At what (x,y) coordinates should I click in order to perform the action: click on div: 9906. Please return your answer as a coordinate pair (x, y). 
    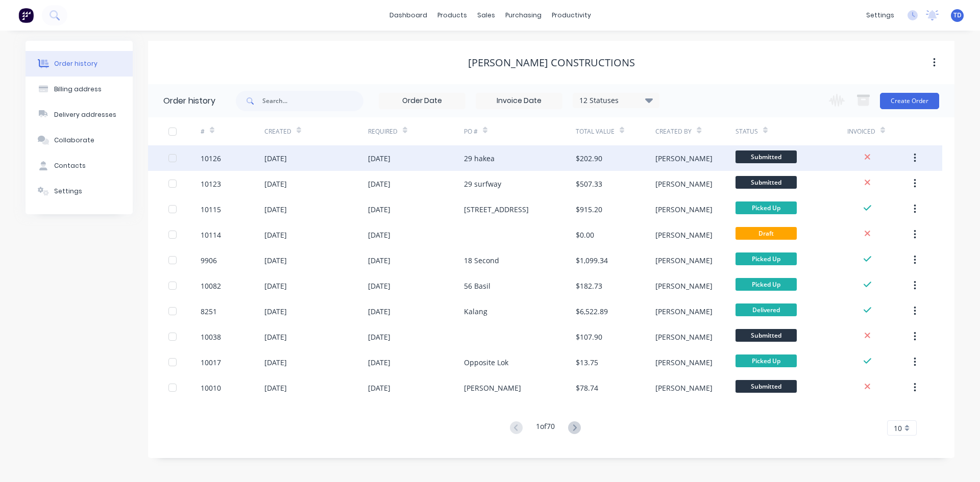
    Looking at the image, I should click on (209, 261).